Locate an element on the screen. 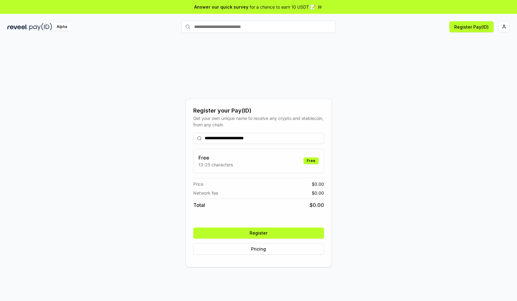 This screenshot has height=301, width=517. div: Get your own unique name to receive any crypto and stablecoin, from any chain is located at coordinates (258, 121).